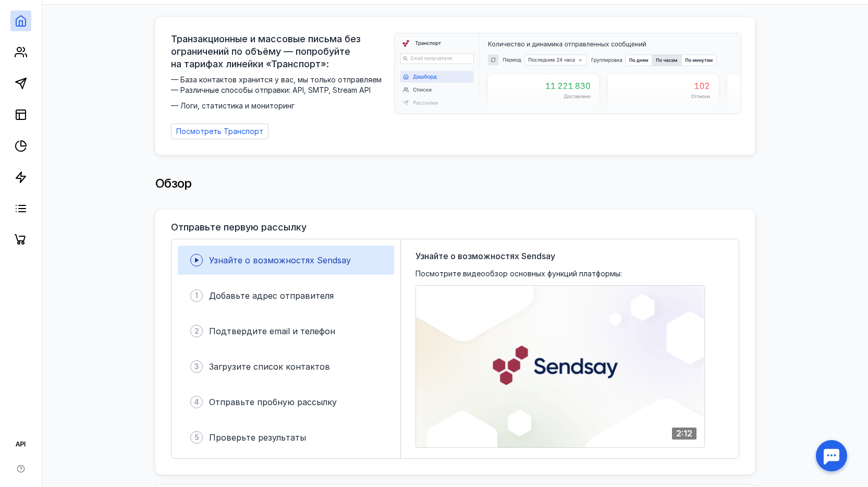  I want to click on span: 2, so click(197, 331).